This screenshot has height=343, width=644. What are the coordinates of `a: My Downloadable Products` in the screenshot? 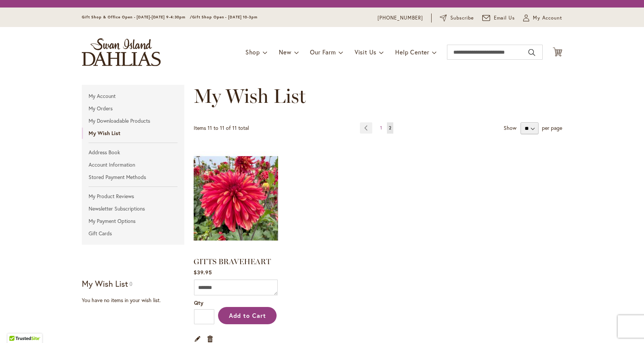 It's located at (133, 121).